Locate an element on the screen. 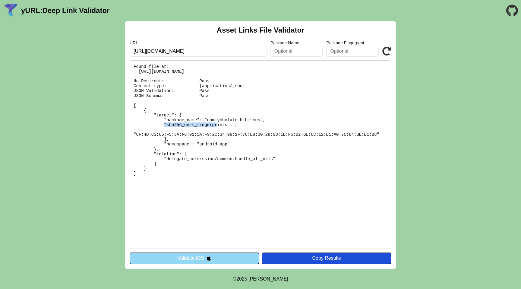 This screenshot has width=521, height=289. label: Package Name is located at coordinates (297, 43).